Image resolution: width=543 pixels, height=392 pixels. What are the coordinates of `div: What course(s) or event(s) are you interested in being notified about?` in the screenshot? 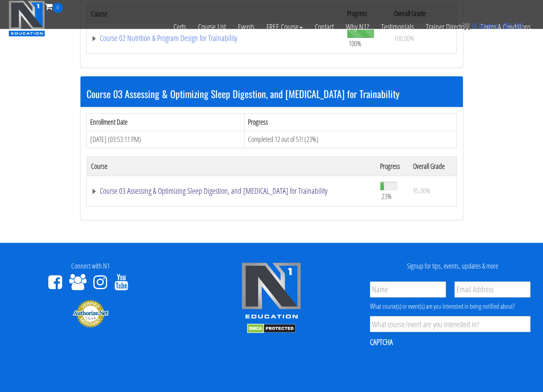 It's located at (450, 307).